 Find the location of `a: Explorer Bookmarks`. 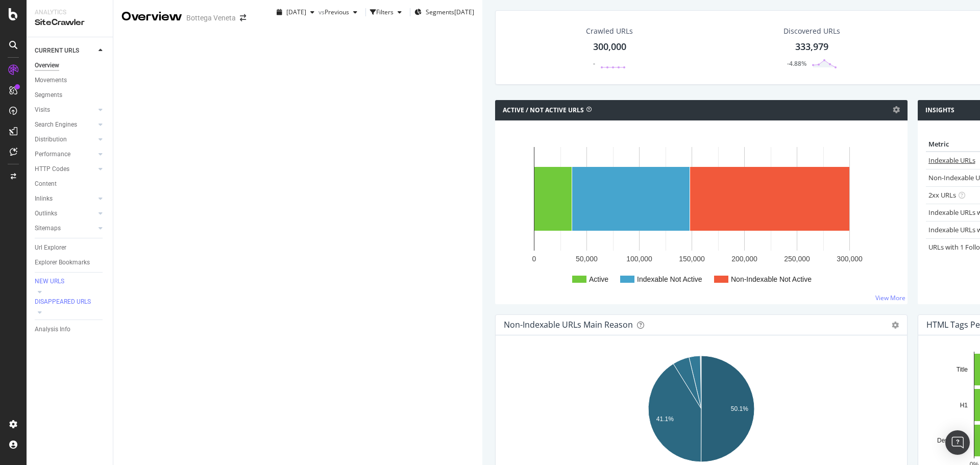

a: Explorer Bookmarks is located at coordinates (70, 262).